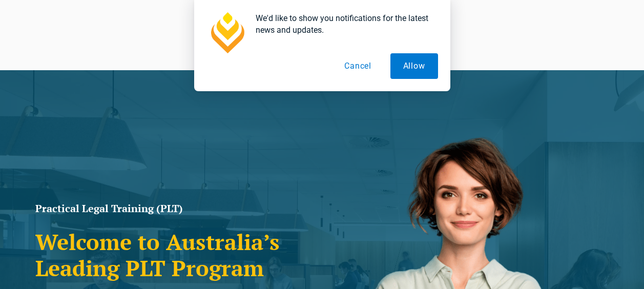  What do you see at coordinates (176, 208) in the screenshot?
I see `h1: Practical Legal Training (PLT)` at bounding box center [176, 208].